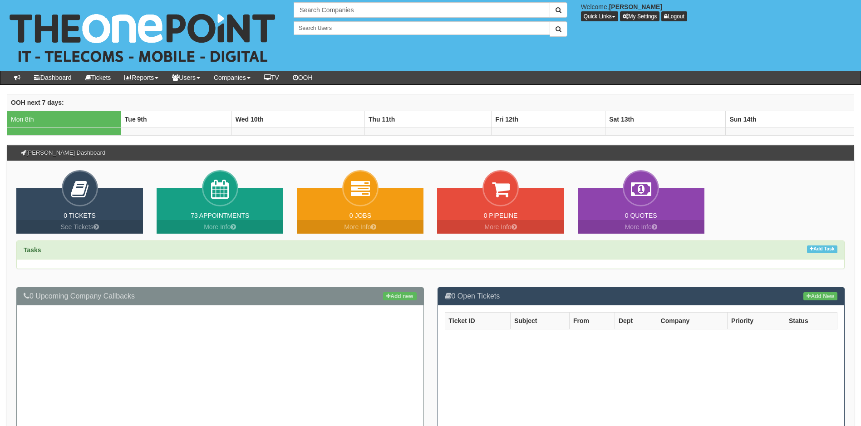 The image size is (861, 426). What do you see at coordinates (666, 119) in the screenshot?
I see `th: Sat 13th` at bounding box center [666, 119].